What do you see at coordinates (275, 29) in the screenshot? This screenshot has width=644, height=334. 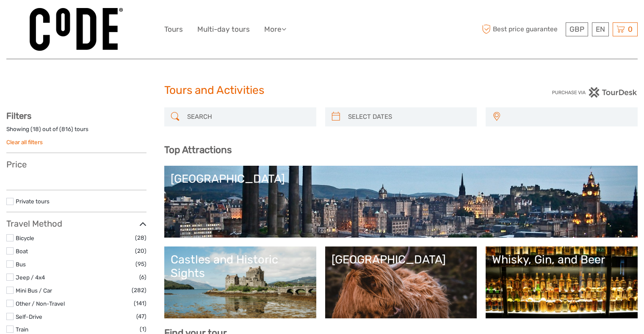 I see `a: More` at bounding box center [275, 29].